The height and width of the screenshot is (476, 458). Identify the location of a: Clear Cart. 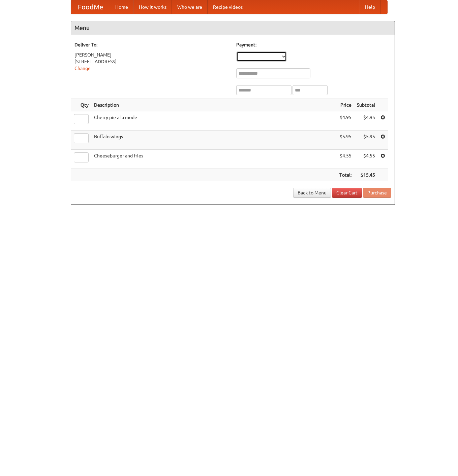
(347, 193).